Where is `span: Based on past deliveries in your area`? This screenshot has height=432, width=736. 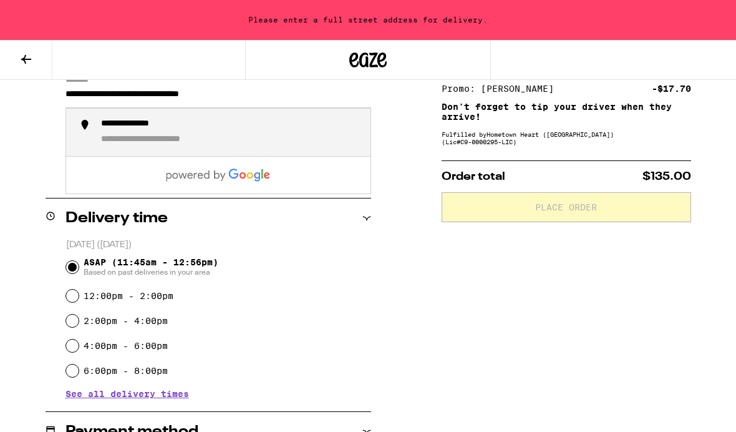
span: Based on past deliveries in your area is located at coordinates (151, 272).